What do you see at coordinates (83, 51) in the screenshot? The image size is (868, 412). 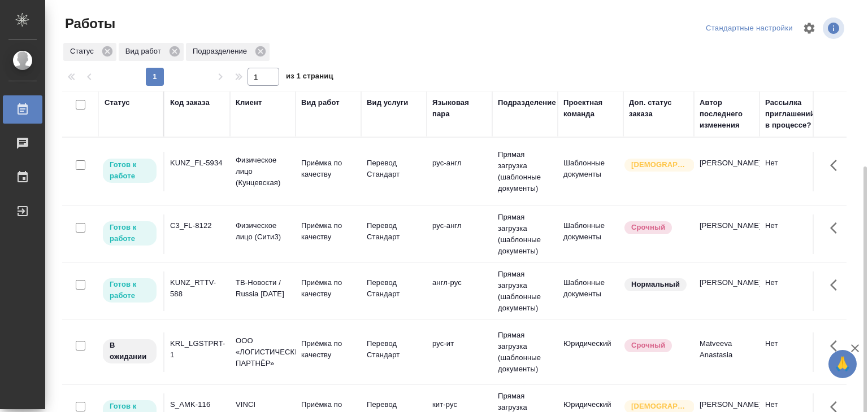 I see `p: Статус` at bounding box center [83, 51].